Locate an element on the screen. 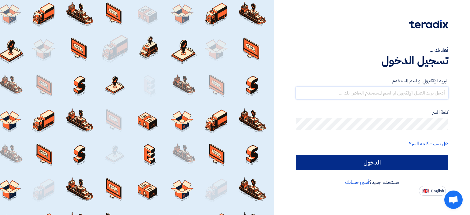 Image resolution: width=470 pixels, height=215 pixels. img: Teradix logo is located at coordinates (429, 24).